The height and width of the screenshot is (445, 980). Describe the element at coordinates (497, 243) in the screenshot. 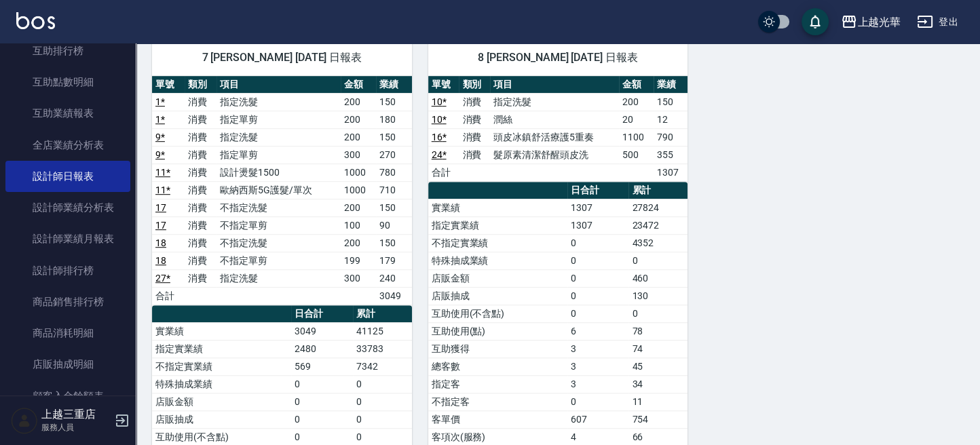

I see `td: 不指定實業績` at that location.